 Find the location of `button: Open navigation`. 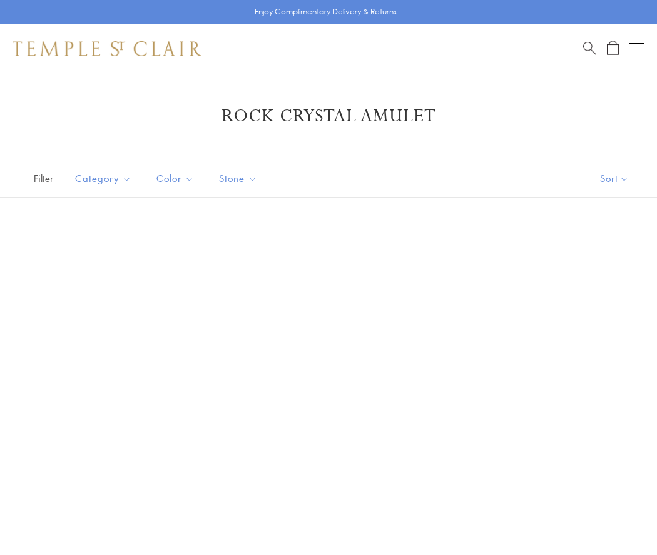

button: Open navigation is located at coordinates (637, 49).